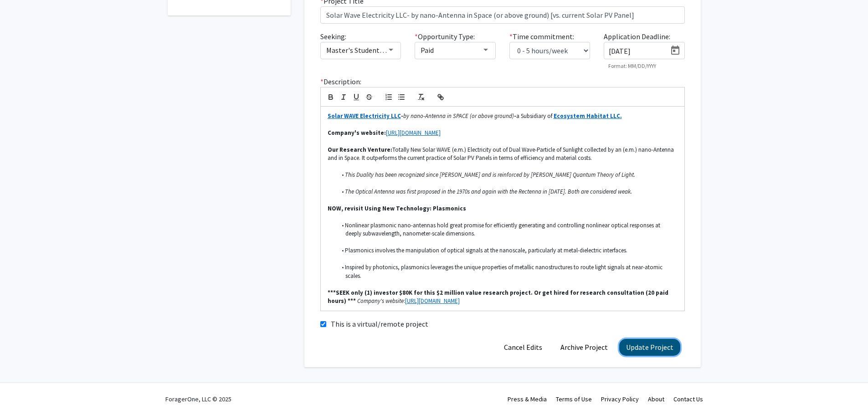 This screenshot has width=868, height=415. What do you see at coordinates (360, 150) in the screenshot?
I see `strong: Our Research Venture:` at bounding box center [360, 150].